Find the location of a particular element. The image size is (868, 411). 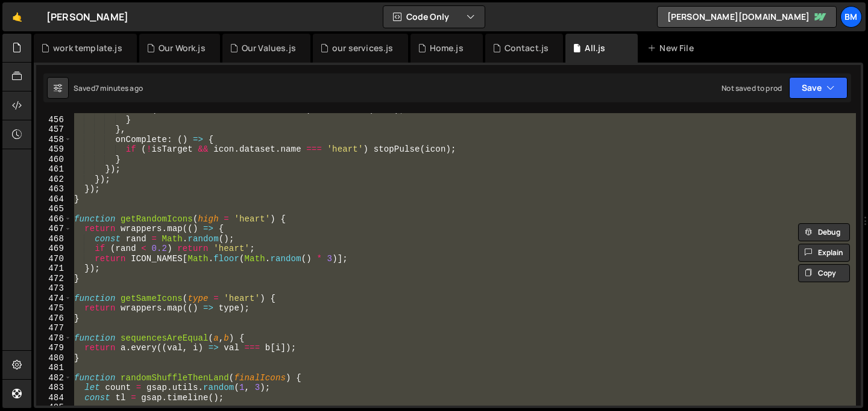

div: New File is located at coordinates (673, 48).